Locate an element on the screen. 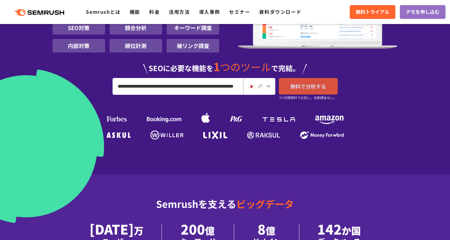  a: 料金 is located at coordinates (154, 12).